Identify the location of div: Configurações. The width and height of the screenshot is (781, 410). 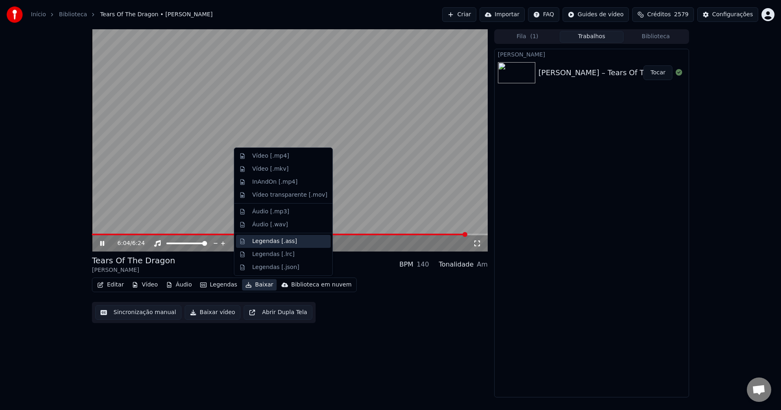
(733, 15).